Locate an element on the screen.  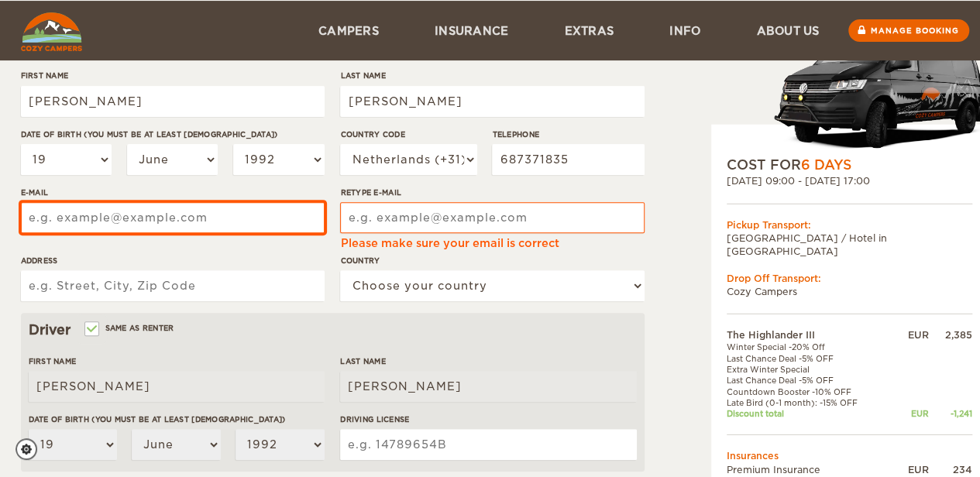
input: e.g. Street, City, Zip Code is located at coordinates (173, 286).